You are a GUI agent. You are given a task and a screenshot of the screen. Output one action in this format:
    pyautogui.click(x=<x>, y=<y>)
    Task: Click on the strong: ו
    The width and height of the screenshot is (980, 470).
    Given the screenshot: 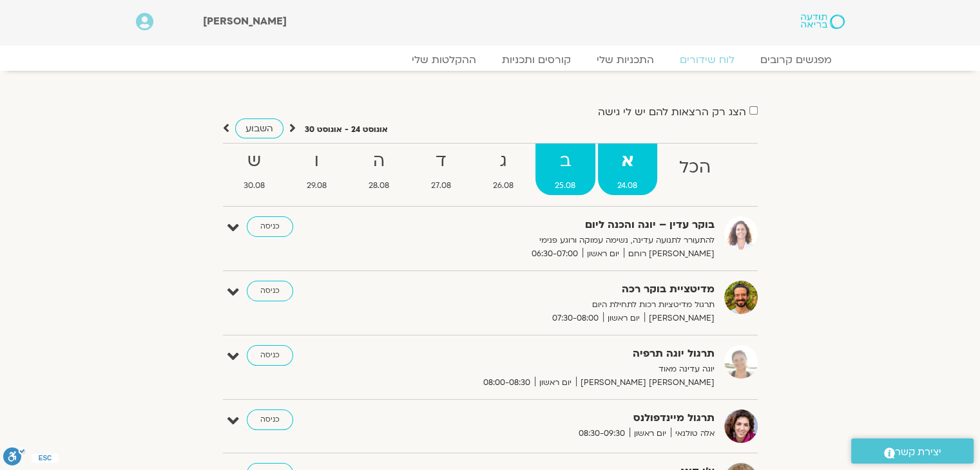 What is the action you would take?
    pyautogui.click(x=316, y=161)
    